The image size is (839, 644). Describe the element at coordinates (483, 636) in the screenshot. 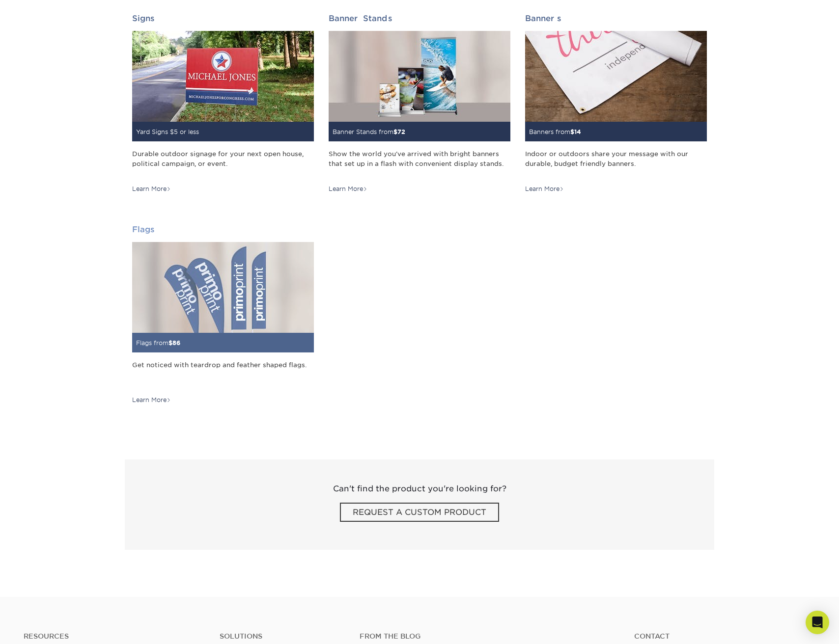

I see `h4: From the Blog` at that location.